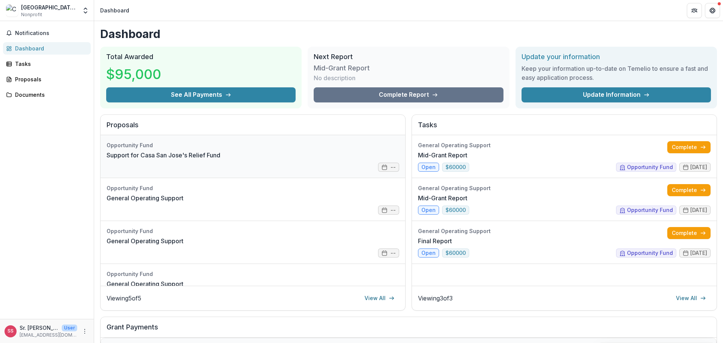 The image size is (723, 343). What do you see at coordinates (163, 155) in the screenshot?
I see `a: Support for Casa San Jose's Relief Fund` at bounding box center [163, 155].